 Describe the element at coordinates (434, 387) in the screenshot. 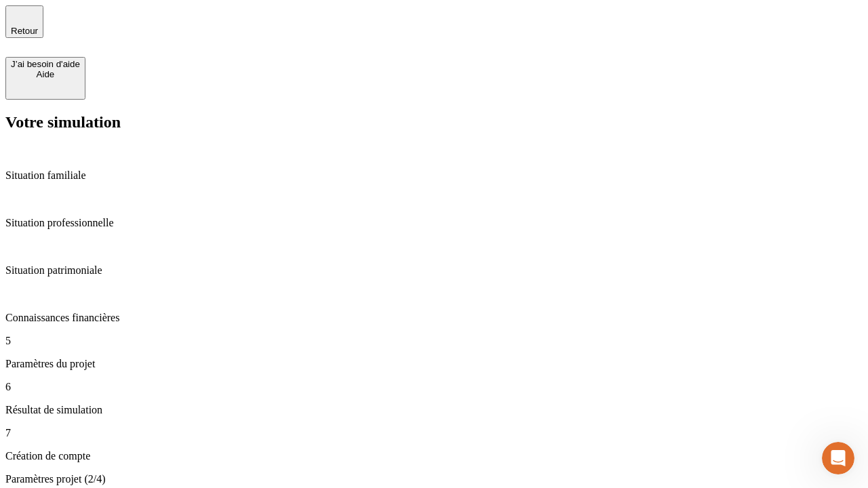

I see `p: 6` at that location.